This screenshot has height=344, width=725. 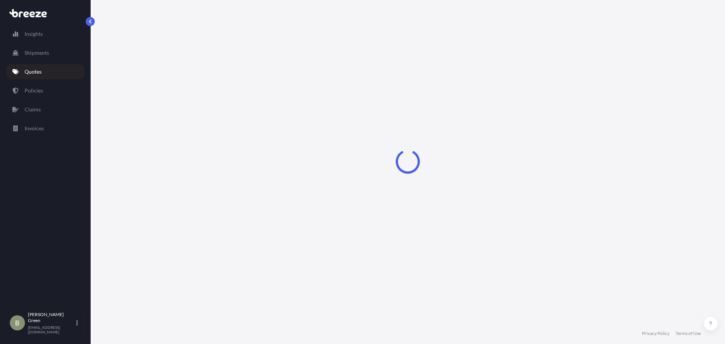 I want to click on p: Insights, so click(x=34, y=34).